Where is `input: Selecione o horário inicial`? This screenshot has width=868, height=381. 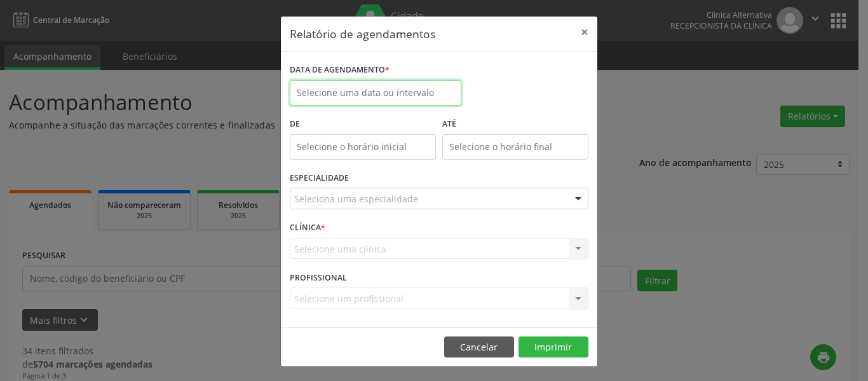
input: Selecione o horário inicial is located at coordinates (363, 147).